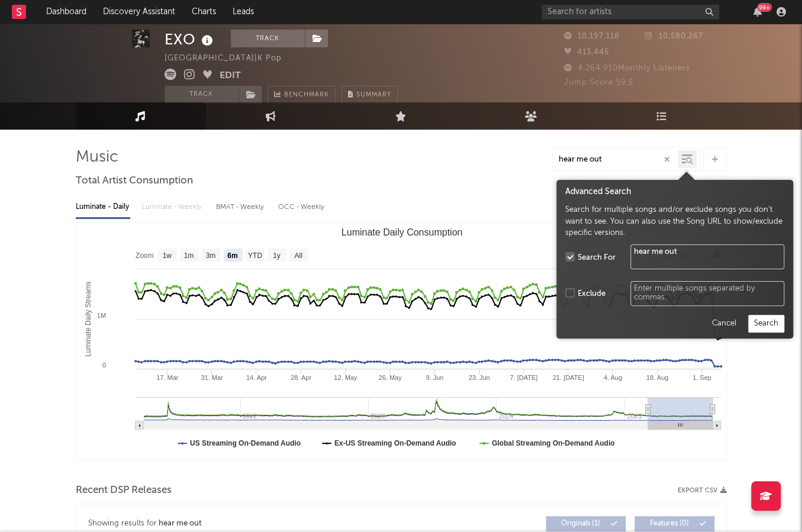 The width and height of the screenshot is (802, 532). What do you see at coordinates (702, 377) in the screenshot?
I see `text: 1. Sep` at bounding box center [702, 377].